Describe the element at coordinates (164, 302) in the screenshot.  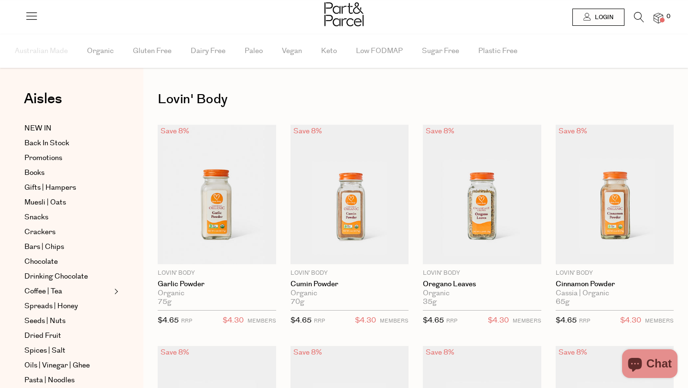
I see `span: 75g` at that location.